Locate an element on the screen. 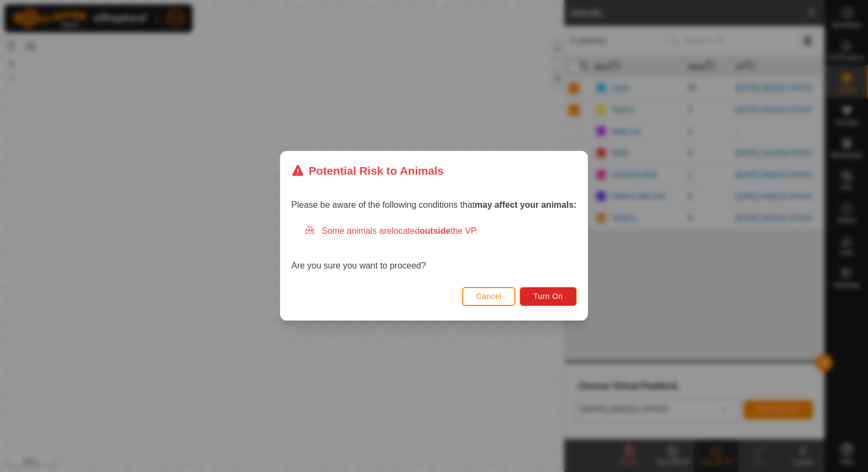 The width and height of the screenshot is (868, 472). div: Some animals are is located at coordinates (441, 232).